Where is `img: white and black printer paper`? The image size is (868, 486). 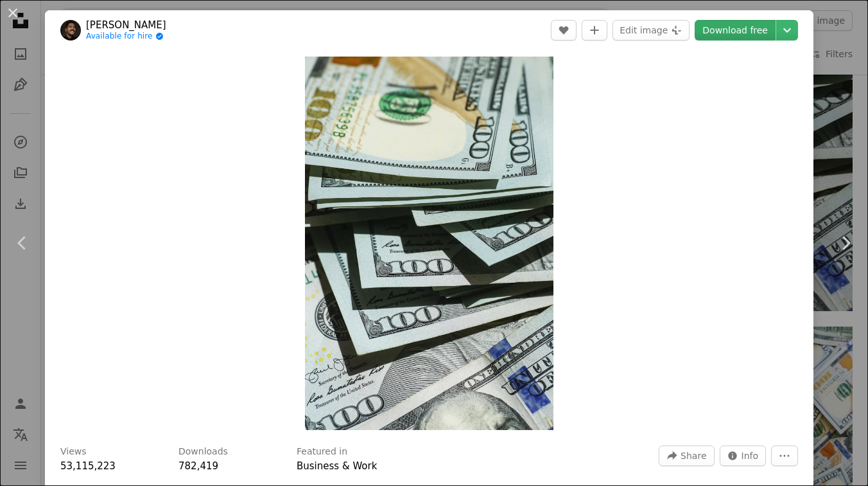
img: white and black printer paper is located at coordinates (429, 243).